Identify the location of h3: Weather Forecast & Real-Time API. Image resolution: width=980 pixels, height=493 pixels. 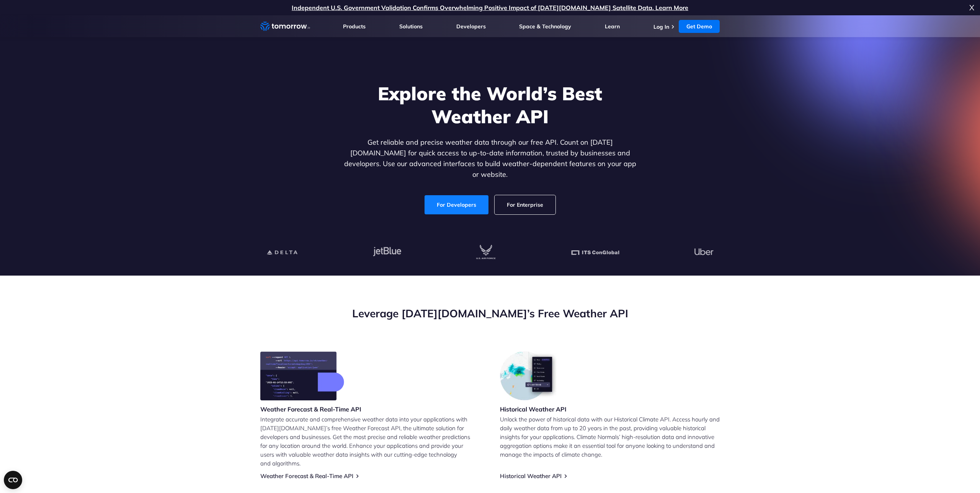
(311, 409).